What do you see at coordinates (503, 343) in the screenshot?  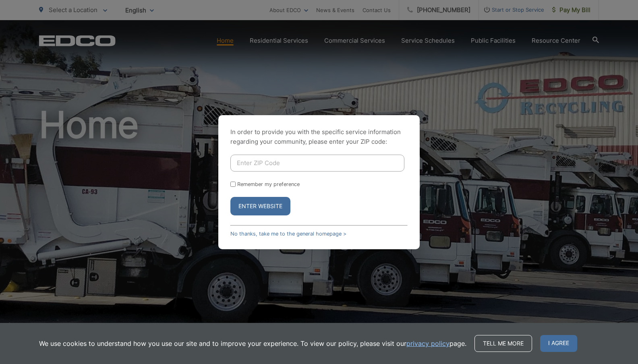 I see `a: Tell me more` at bounding box center [503, 343].